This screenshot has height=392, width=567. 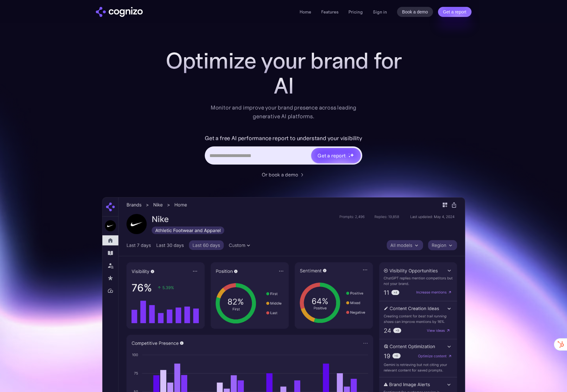 What do you see at coordinates (305, 12) in the screenshot?
I see `a: Home` at bounding box center [305, 12].